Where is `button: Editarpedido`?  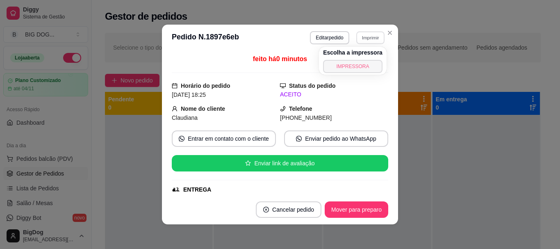
button: Editarpedido is located at coordinates (329, 38).